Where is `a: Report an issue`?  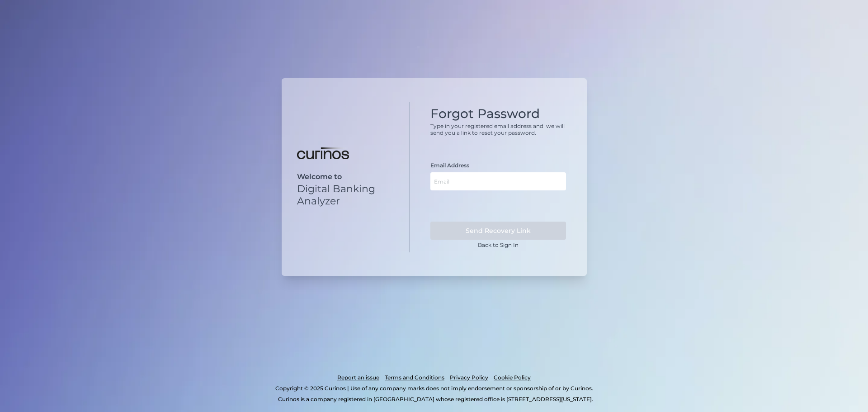
a: Report an issue is located at coordinates (358, 378).